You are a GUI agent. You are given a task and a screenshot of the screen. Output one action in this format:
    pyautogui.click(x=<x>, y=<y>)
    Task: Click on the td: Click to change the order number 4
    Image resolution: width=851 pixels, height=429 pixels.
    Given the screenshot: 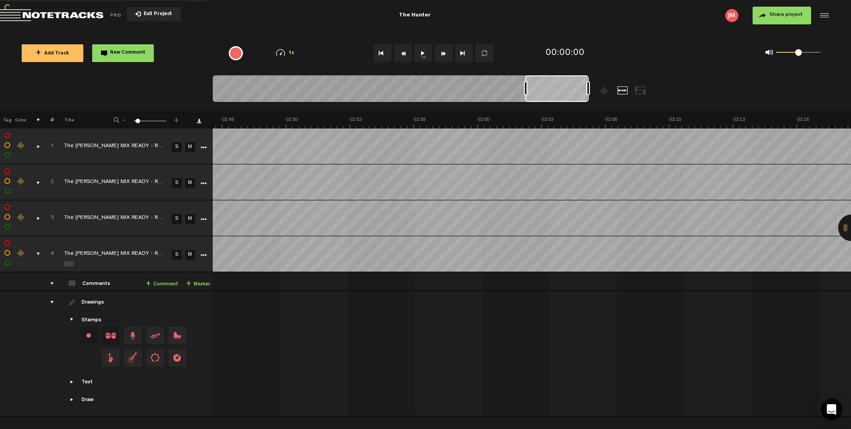 What is the action you would take?
    pyautogui.click(x=47, y=254)
    